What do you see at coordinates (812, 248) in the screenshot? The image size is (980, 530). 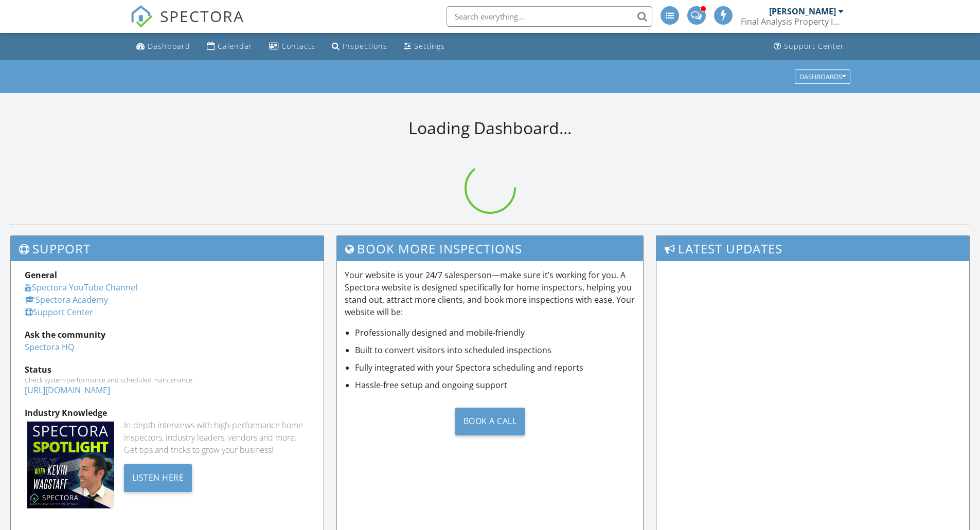 I see `h3: Latest Updates` at bounding box center [812, 248].